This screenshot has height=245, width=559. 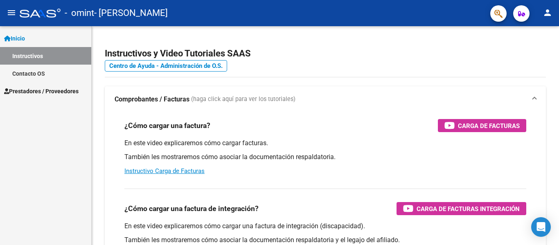 What do you see at coordinates (79, 13) in the screenshot?
I see `span: - omint` at bounding box center [79, 13].